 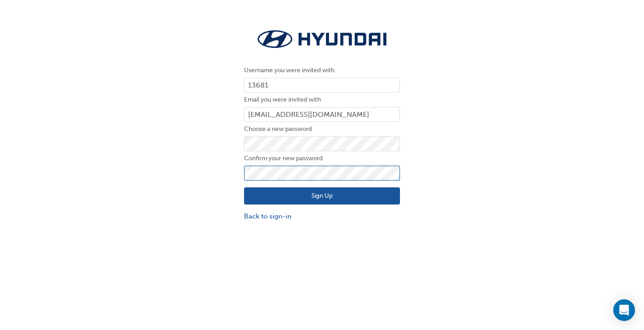 I want to click on label: Choose a new password, so click(x=322, y=129).